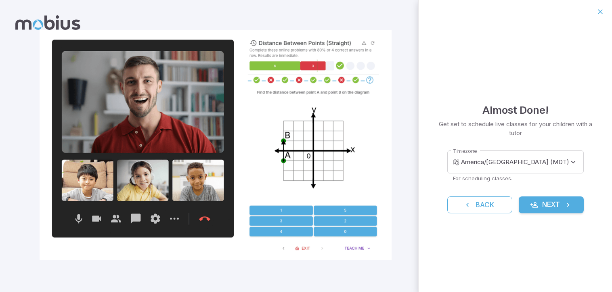 The width and height of the screenshot is (612, 292). What do you see at coordinates (515, 129) in the screenshot?
I see `p: Get set to schedule live classes for your children with a tutor` at bounding box center [515, 129].